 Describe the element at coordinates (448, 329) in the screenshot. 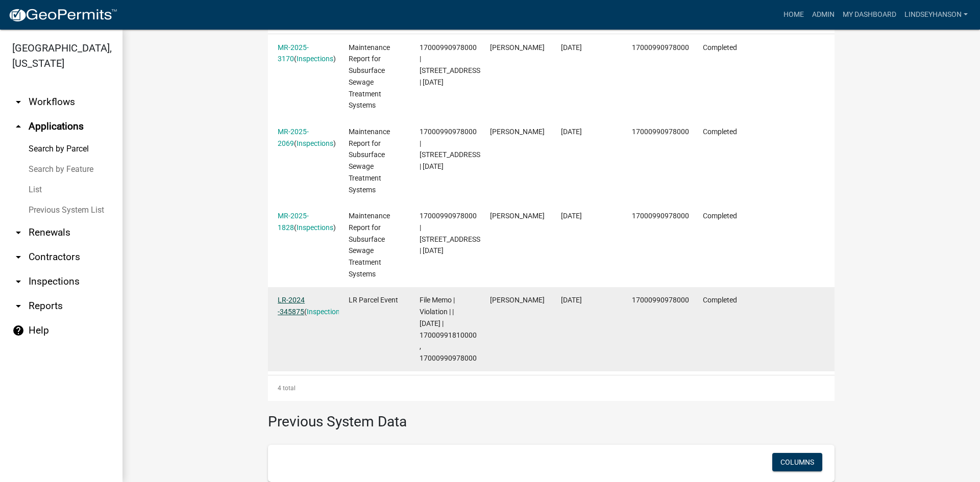

I see `span: File Memo | Violation | | 09/05/2024 | 17000991810000 , 17000990978000` at that location.